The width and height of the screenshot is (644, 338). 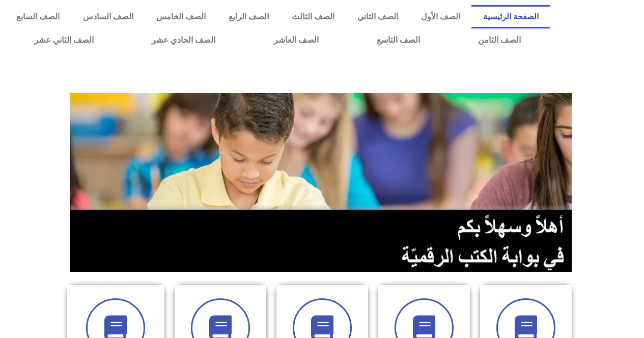 I want to click on a: الصف الحادي عشر, so click(x=183, y=40).